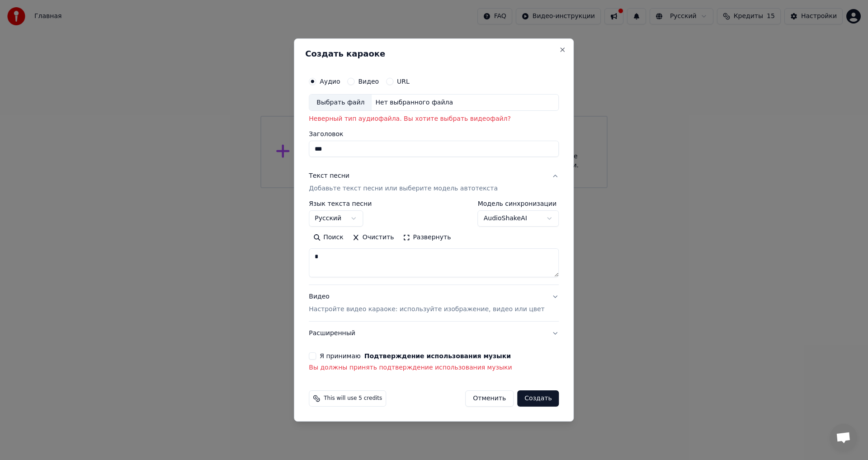 This screenshot has height=460, width=868. I want to click on button: Поиск, so click(328, 238).